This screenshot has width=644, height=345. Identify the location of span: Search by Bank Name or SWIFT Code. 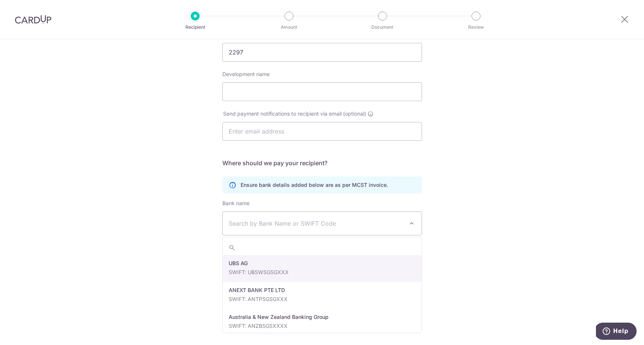
(316, 224).